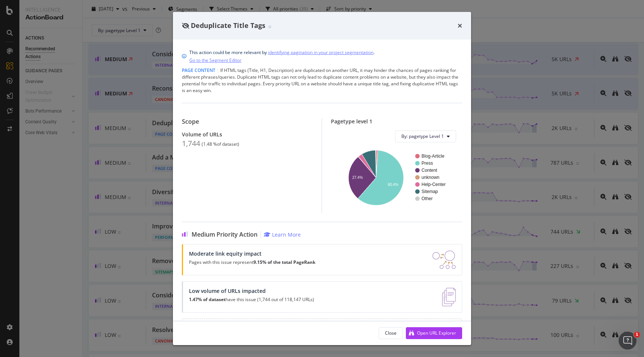 Image resolution: width=644 pixels, height=357 pixels. What do you see at coordinates (444, 260) in the screenshot?
I see `img: DDxVyA23.png` at bounding box center [444, 260].